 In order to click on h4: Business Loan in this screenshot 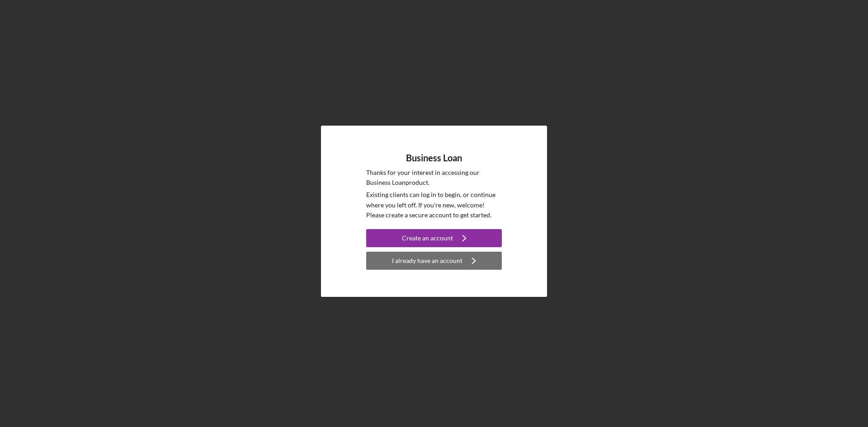, I will do `click(434, 157)`.